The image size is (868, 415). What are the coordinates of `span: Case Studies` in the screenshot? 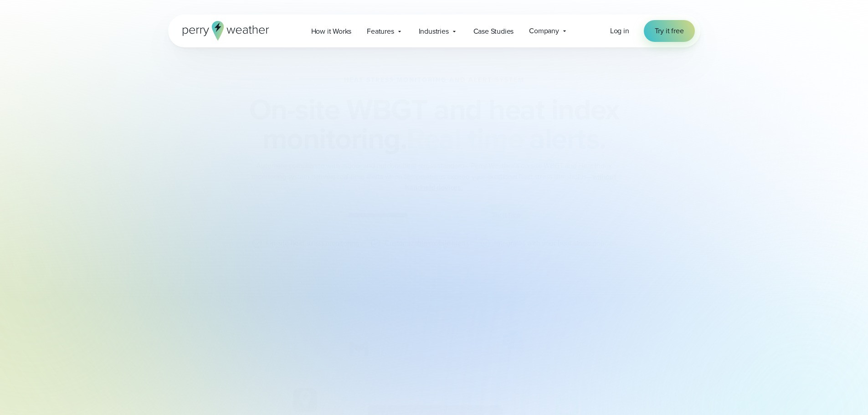 It's located at (494, 32).